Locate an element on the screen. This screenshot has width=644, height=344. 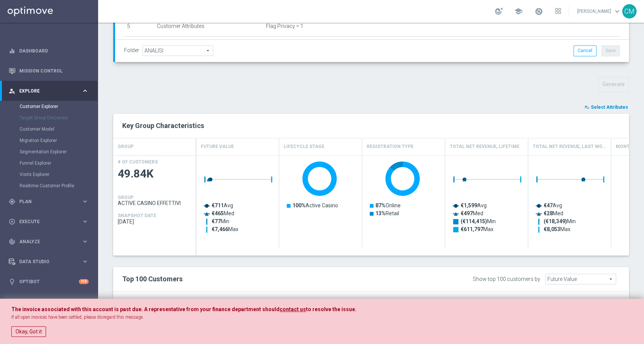
h2: Top 100 Customers is located at coordinates (265, 279).